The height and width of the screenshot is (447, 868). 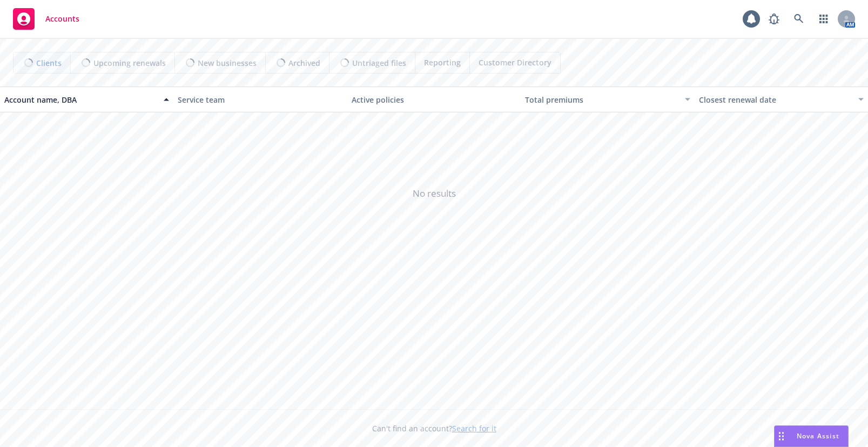 I want to click on a: Switch app, so click(x=824, y=19).